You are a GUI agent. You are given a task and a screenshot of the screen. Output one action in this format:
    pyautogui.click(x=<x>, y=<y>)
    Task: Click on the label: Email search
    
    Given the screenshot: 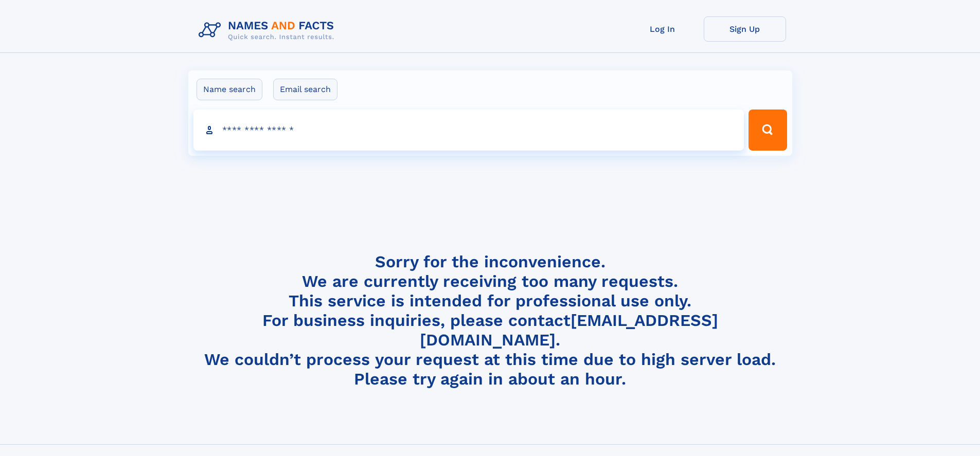 What is the action you would take?
    pyautogui.click(x=305, y=89)
    